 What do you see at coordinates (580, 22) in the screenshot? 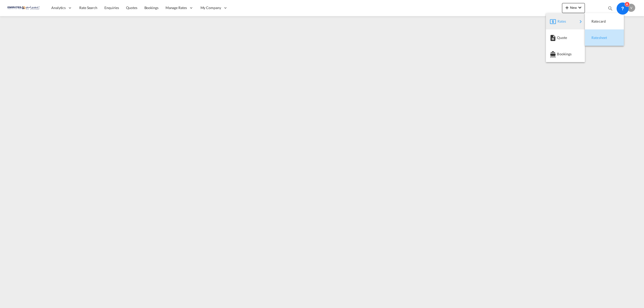
I see `md-icon: icon-chevron-right` at bounding box center [580, 22].